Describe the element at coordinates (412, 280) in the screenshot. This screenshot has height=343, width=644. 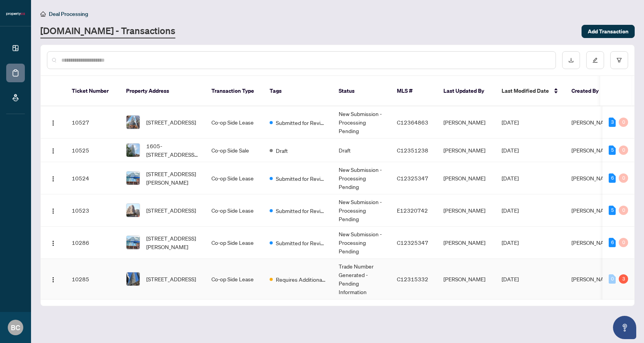
I see `span: C12315332` at that location.